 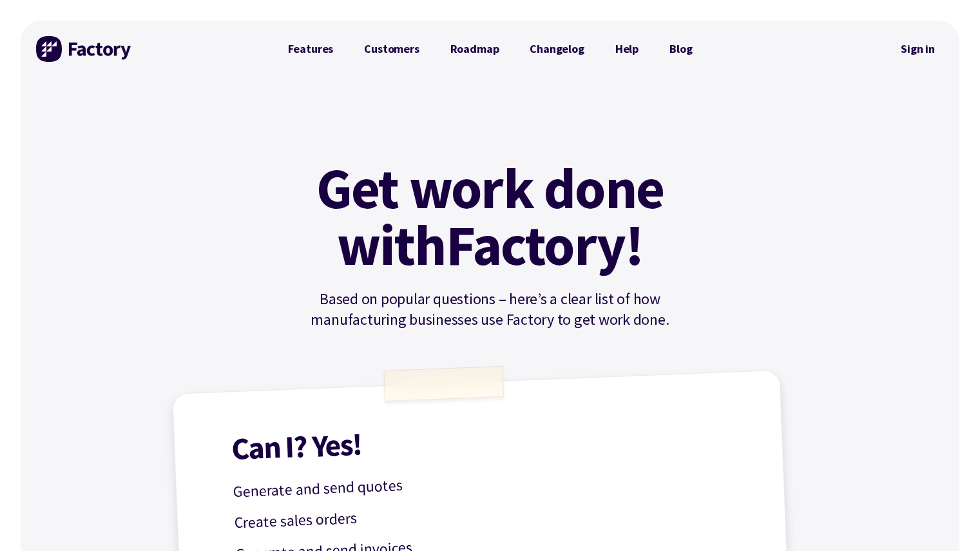 What do you see at coordinates (85, 49) in the screenshot?
I see `img: Factory` at bounding box center [85, 49].